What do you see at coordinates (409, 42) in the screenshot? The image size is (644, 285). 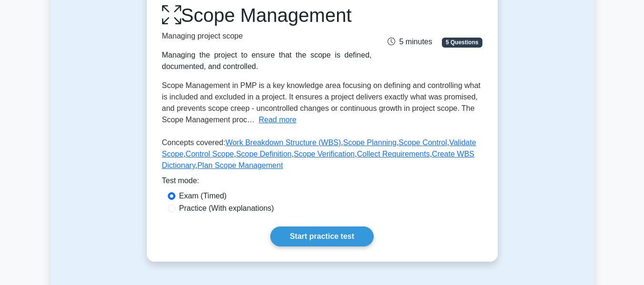 I see `span: 5 minutes` at bounding box center [409, 42].